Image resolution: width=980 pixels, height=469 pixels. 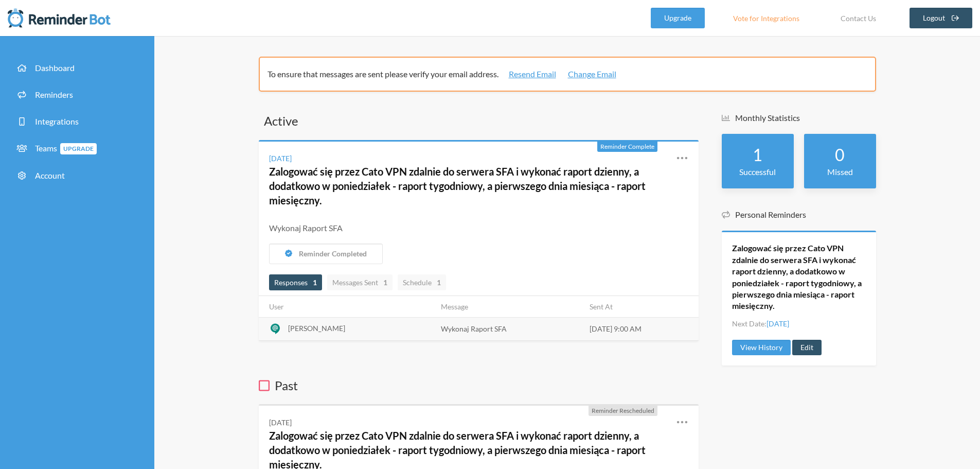 I want to click on a: Contact Us, so click(x=858, y=18).